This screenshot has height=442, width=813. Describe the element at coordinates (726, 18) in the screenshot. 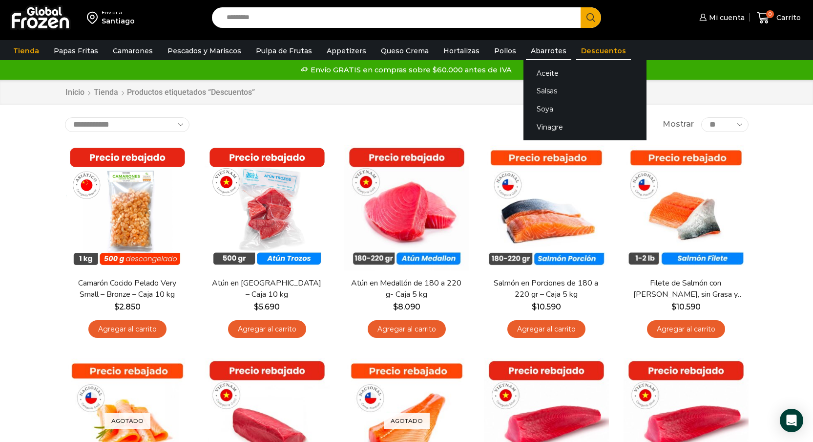

I see `span: Mi cuenta` at that location.